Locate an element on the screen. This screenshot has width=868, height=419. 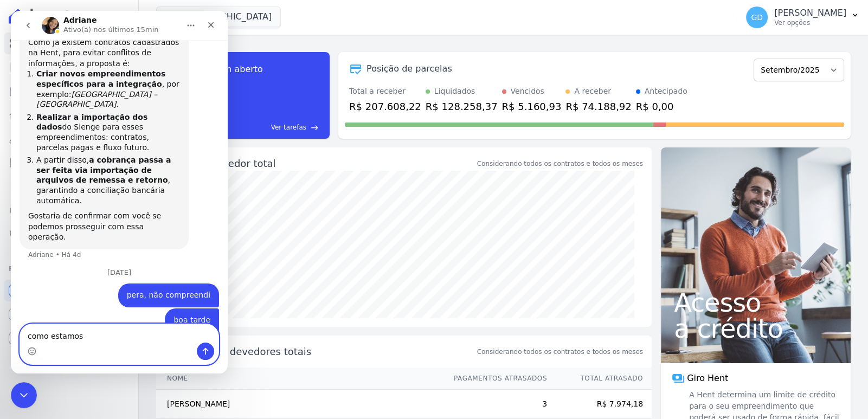
p: Ver opções is located at coordinates (810, 23).